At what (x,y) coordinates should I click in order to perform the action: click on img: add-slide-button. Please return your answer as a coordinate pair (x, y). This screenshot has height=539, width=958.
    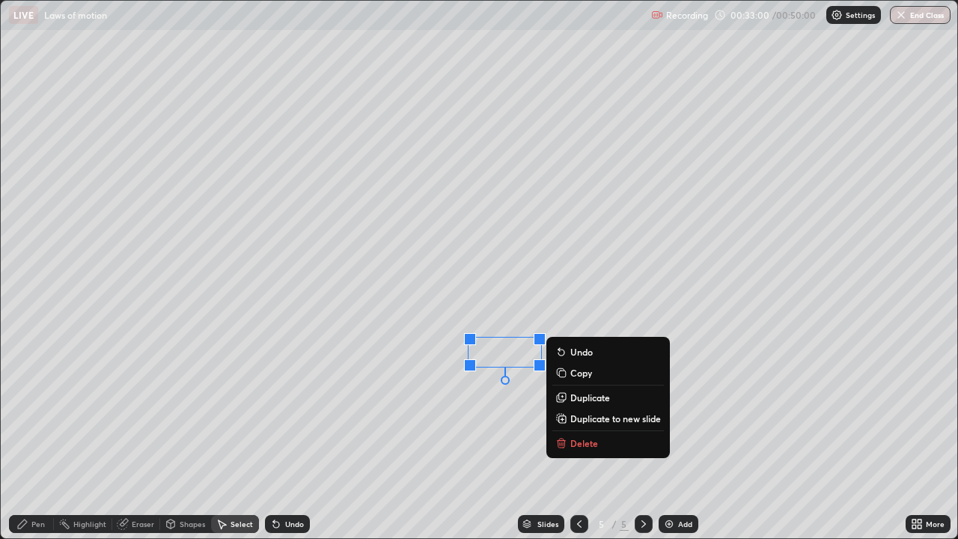
    Looking at the image, I should click on (669, 524).